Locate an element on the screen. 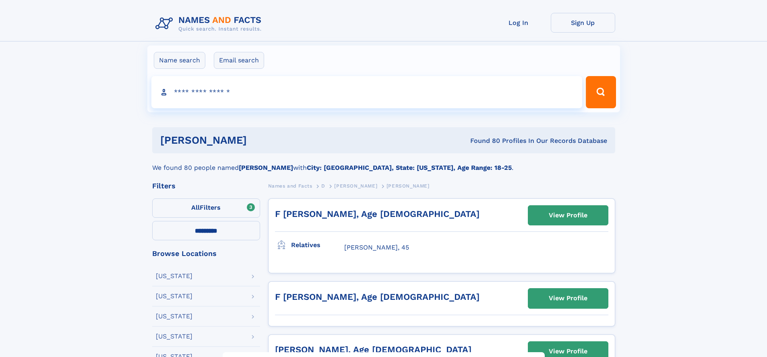 Image resolution: width=767 pixels, height=357 pixels. div: Found 80 Profiles In Our Records Database is located at coordinates (483, 141).